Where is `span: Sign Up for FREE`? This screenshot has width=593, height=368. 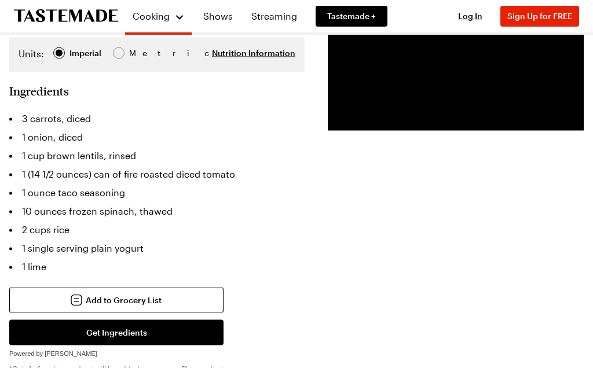
span: Sign Up for FREE is located at coordinates (540, 16).